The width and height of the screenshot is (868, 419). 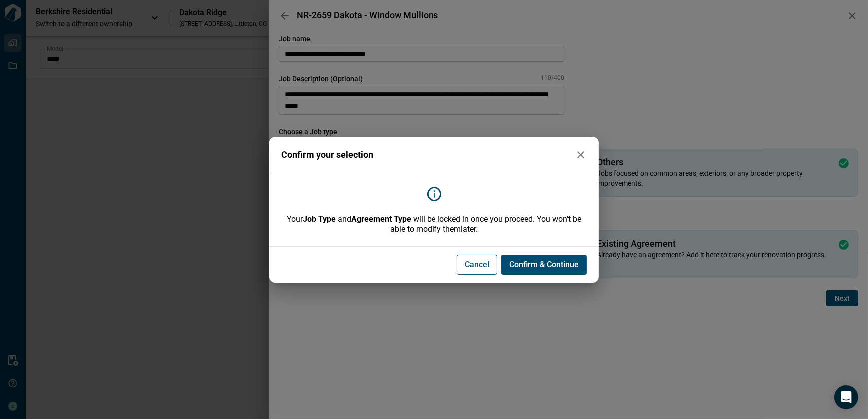 What do you see at coordinates (327, 155) in the screenshot?
I see `span: Confirm your selection` at bounding box center [327, 155].